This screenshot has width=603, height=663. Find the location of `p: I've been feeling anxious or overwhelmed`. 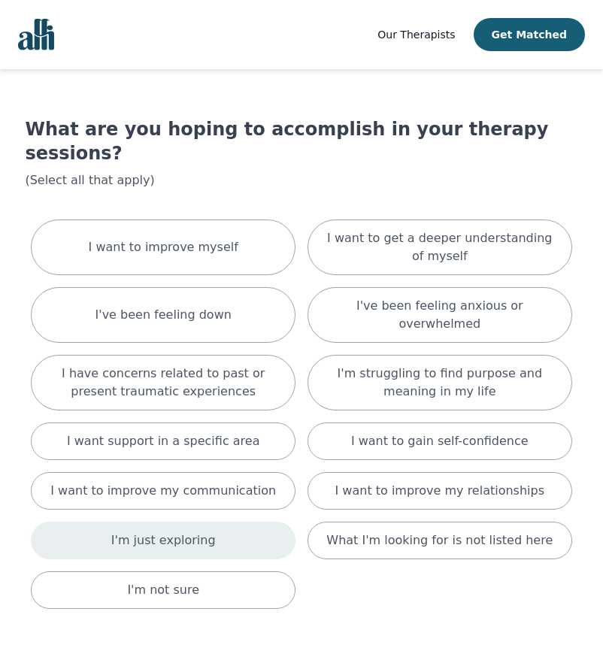

p: I've been feeling anxious or overwhelmed is located at coordinates (440, 315).